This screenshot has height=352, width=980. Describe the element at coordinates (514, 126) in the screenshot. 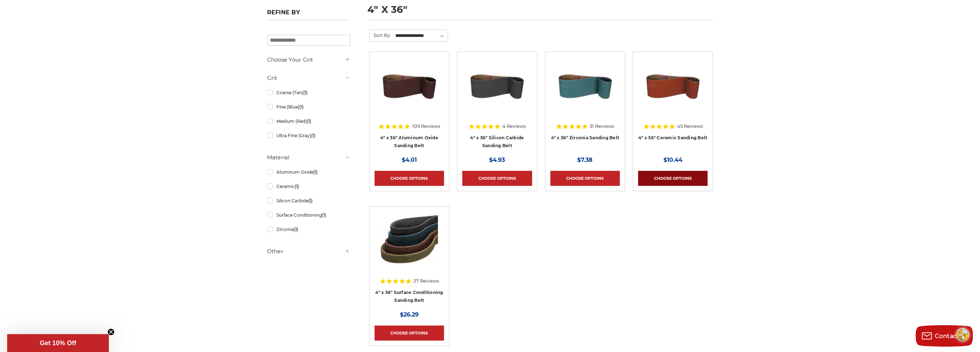

I see `span: 4 Reviews` at that location.